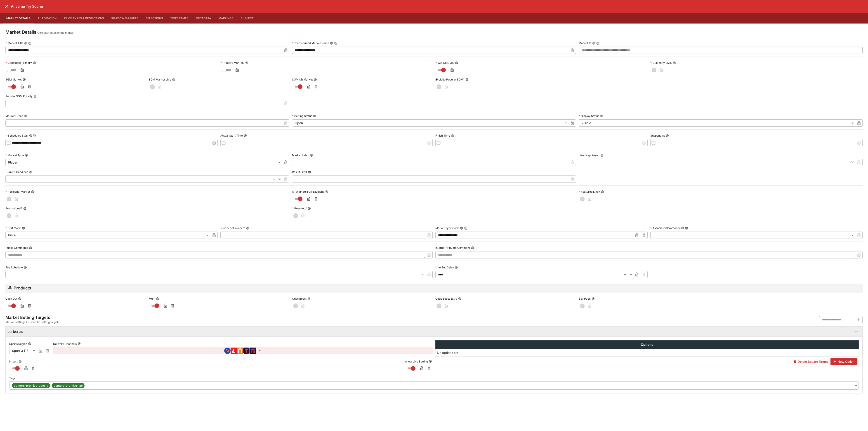 The height and width of the screenshot is (431, 868). Describe the element at coordinates (647, 345) in the screenshot. I see `th: Options` at that location.